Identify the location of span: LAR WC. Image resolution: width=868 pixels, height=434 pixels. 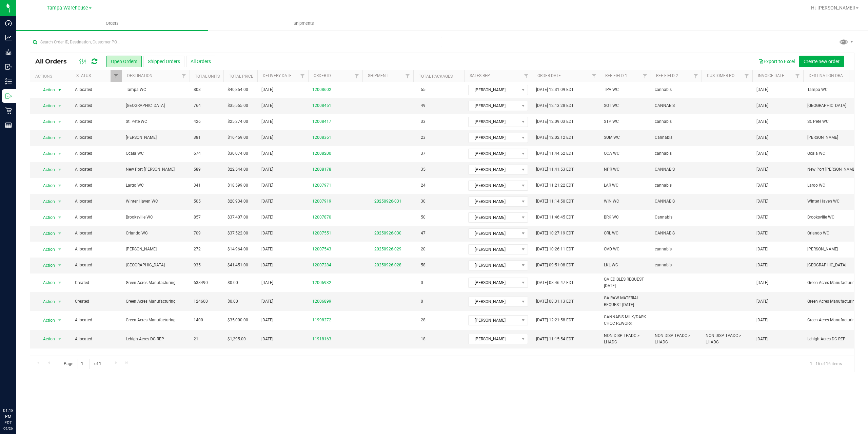
(611, 185).